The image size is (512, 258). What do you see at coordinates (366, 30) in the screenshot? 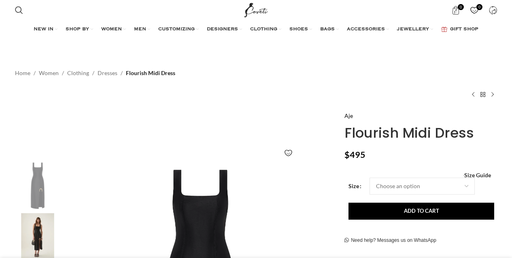
I see `span: ACCESSORIES` at bounding box center [366, 30].